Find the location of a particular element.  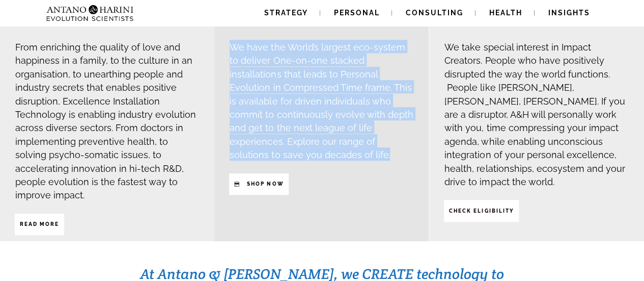

a: CHECK ELIGIBILITY is located at coordinates (481, 211).